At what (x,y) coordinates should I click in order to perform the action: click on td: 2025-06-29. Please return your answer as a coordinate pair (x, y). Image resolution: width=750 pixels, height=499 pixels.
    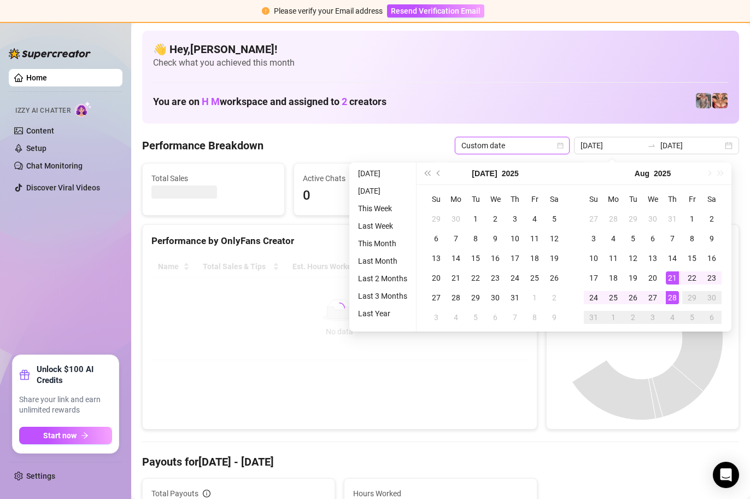
    Looking at the image, I should click on (436, 219).